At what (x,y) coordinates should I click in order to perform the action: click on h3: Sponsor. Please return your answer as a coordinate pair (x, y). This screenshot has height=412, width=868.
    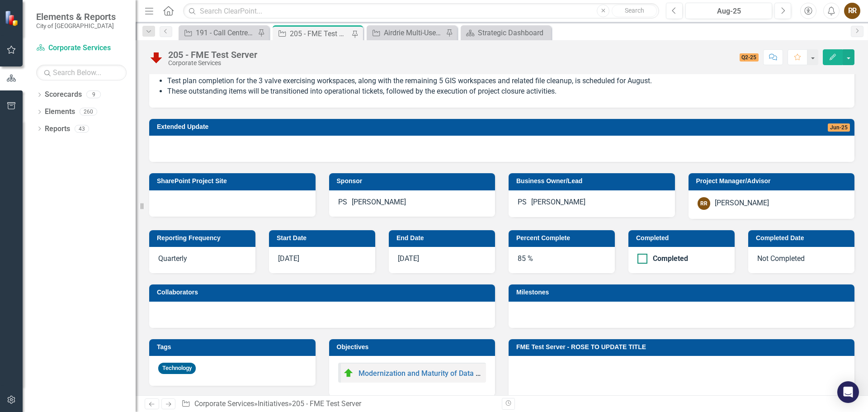
    Looking at the image, I should click on (413, 181).